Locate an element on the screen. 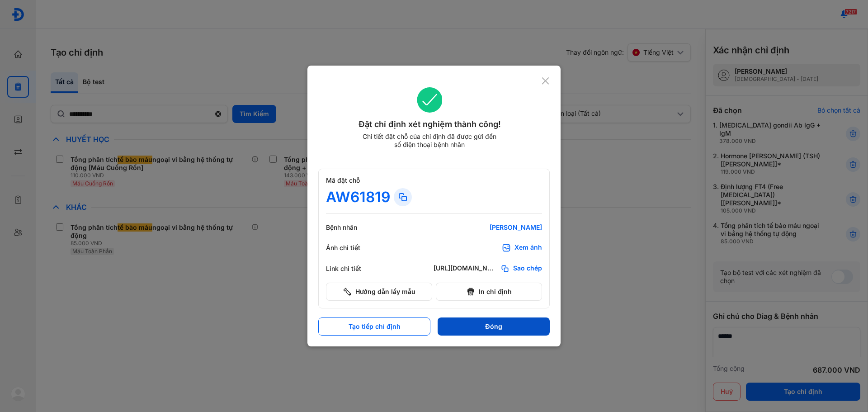  div: Đặt chỉ định xét nghiệm thành công! is located at coordinates (430, 125).